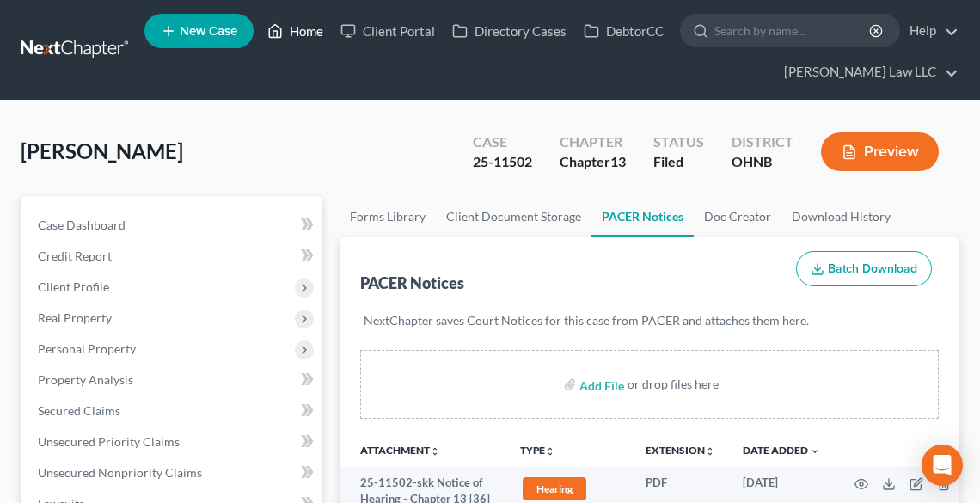  What do you see at coordinates (509, 31) in the screenshot?
I see `a: Directory Cases` at bounding box center [509, 31].